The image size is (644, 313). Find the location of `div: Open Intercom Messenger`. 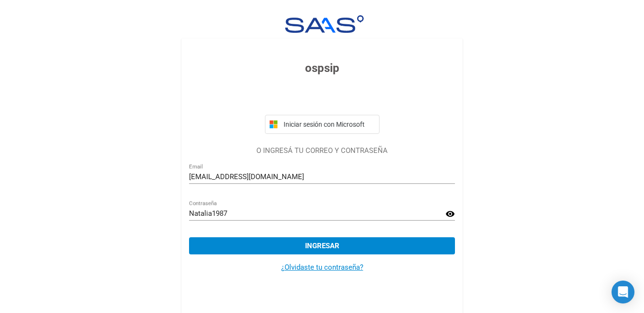

div: Open Intercom Messenger is located at coordinates (622, 292).